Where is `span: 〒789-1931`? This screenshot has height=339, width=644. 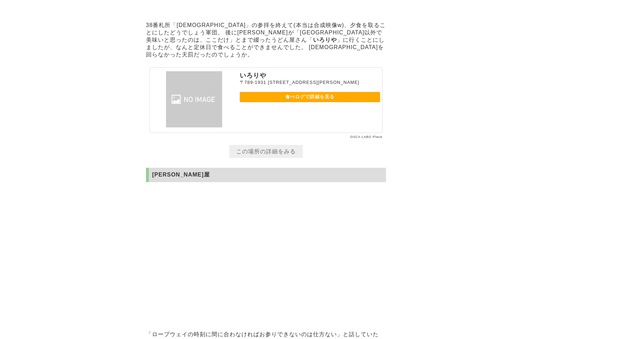
span: 〒789-1931 is located at coordinates (253, 82).